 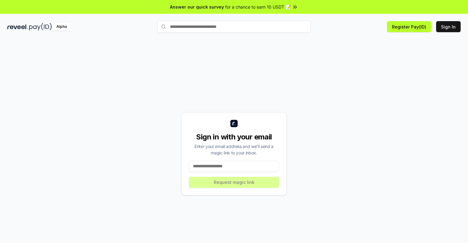 I want to click on span: for a chance to earn 10 USDT 📝, so click(x=258, y=7).